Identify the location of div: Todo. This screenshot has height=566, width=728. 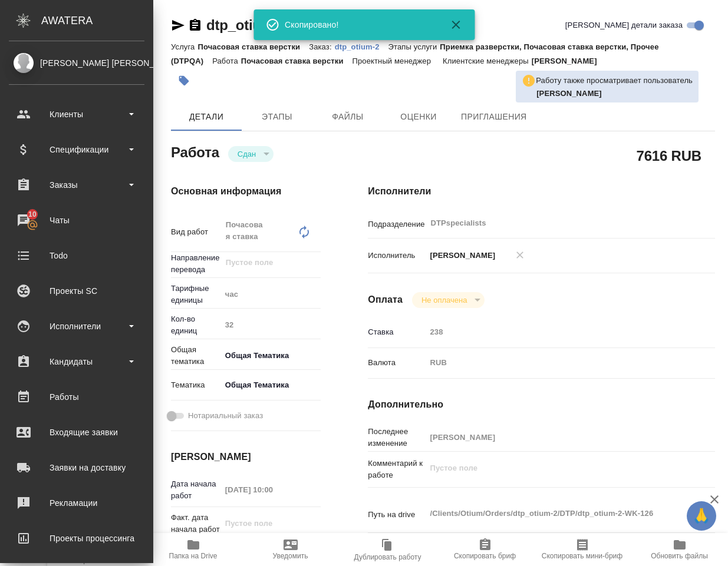
(76, 255).